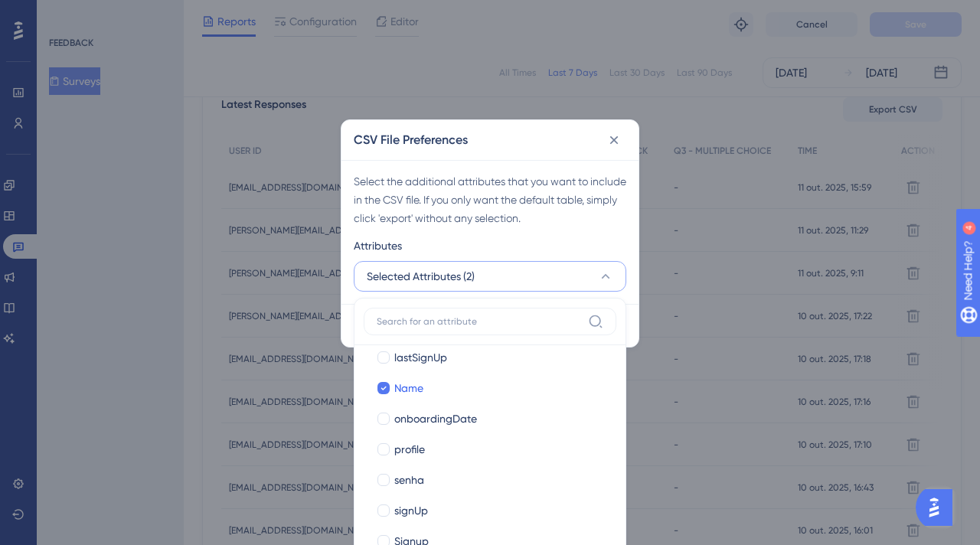 The image size is (980, 545). What do you see at coordinates (408, 388) in the screenshot?
I see `span: Name` at bounding box center [408, 388].